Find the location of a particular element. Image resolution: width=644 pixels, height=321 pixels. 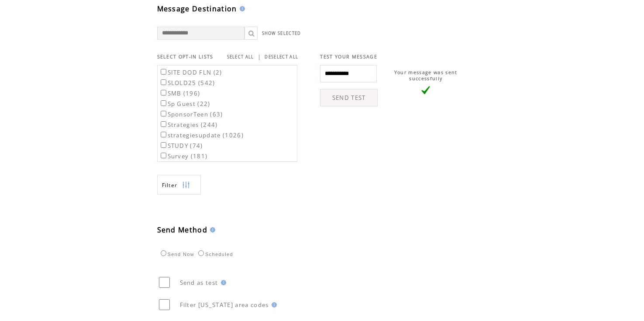

label: SLOLD25 (542) is located at coordinates (187, 83).